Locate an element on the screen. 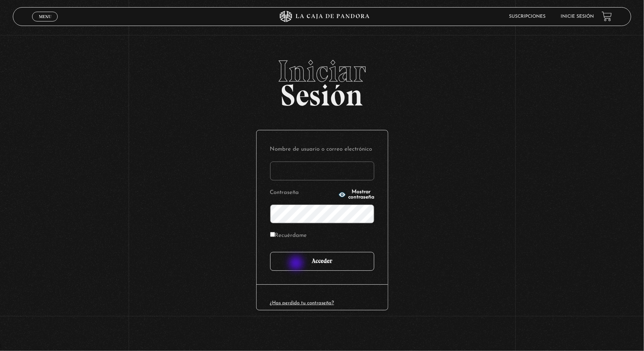 The image size is (644, 351). a: Inicie sesión is located at coordinates (578, 16).